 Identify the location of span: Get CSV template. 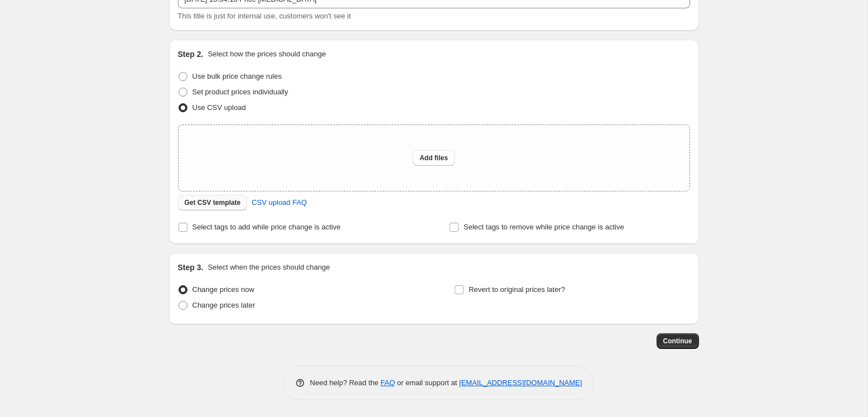
(212, 203).